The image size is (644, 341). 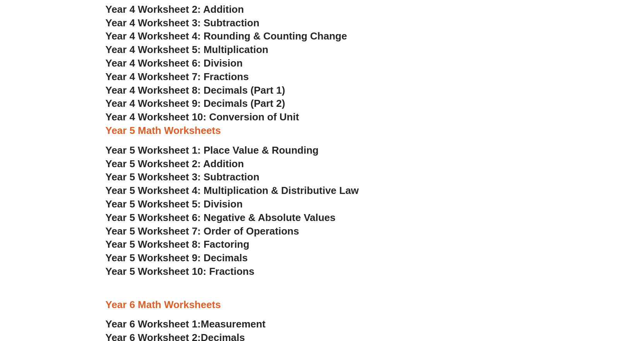 What do you see at coordinates (226, 36) in the screenshot?
I see `a: Year 4 Worksheet 4: Rounding & Counting Change` at bounding box center [226, 36].